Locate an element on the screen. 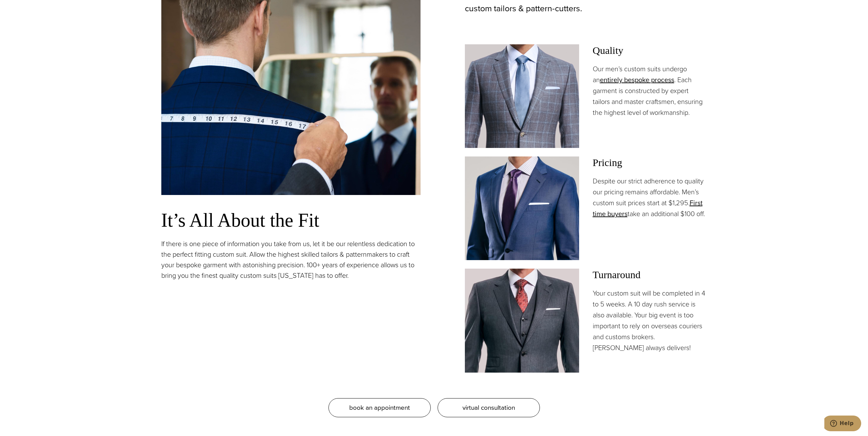 Image resolution: width=868 pixels, height=436 pixels. a: virtual consultation is located at coordinates (489, 408).